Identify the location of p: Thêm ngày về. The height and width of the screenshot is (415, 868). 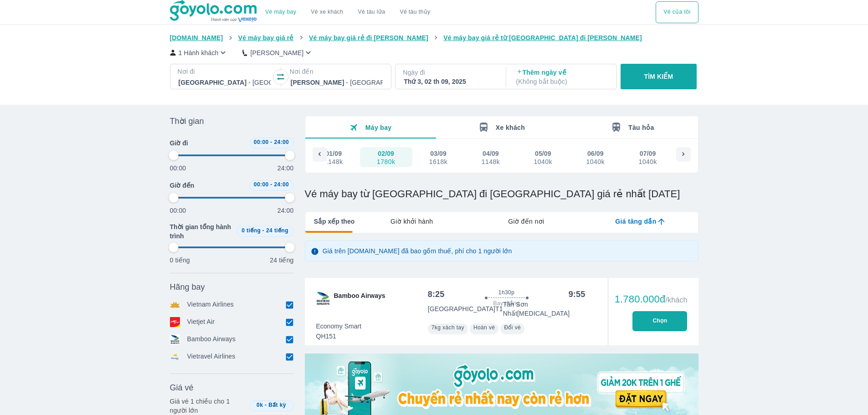
(563, 77).